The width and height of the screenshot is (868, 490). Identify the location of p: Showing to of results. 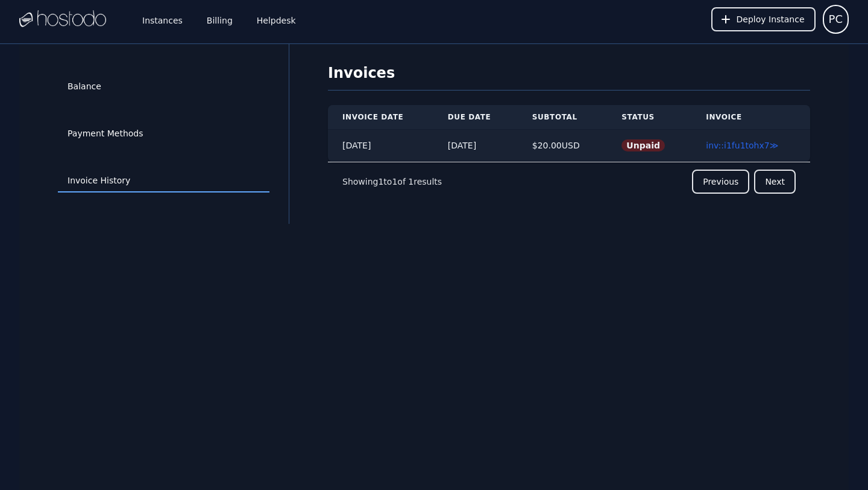
(391, 181).